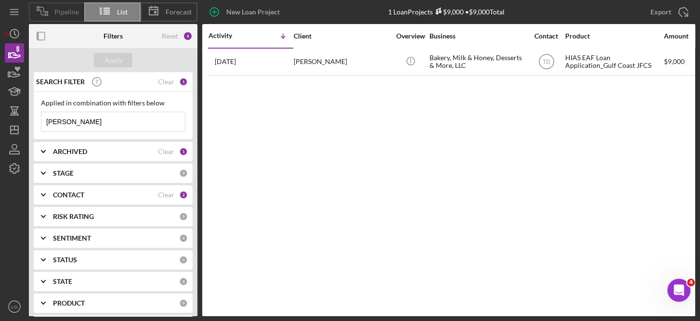  What do you see at coordinates (230, 36) in the screenshot?
I see `div: Activity` at bounding box center [230, 36].